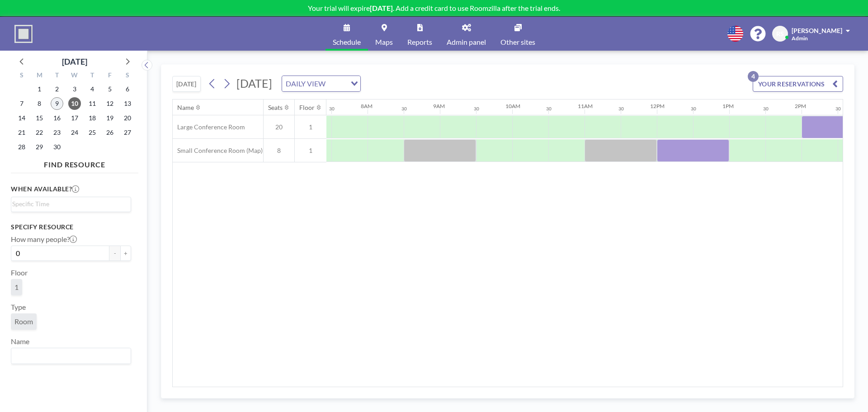 This screenshot has width=868, height=412. What do you see at coordinates (585, 106) in the screenshot?
I see `div: 11AM` at bounding box center [585, 106].